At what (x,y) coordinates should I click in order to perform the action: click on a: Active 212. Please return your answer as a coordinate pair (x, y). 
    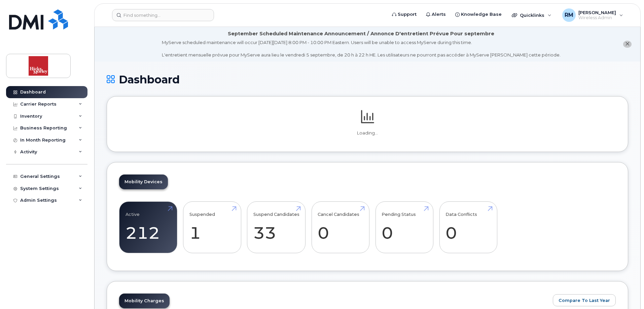
    Looking at the image, I should click on (148, 227).